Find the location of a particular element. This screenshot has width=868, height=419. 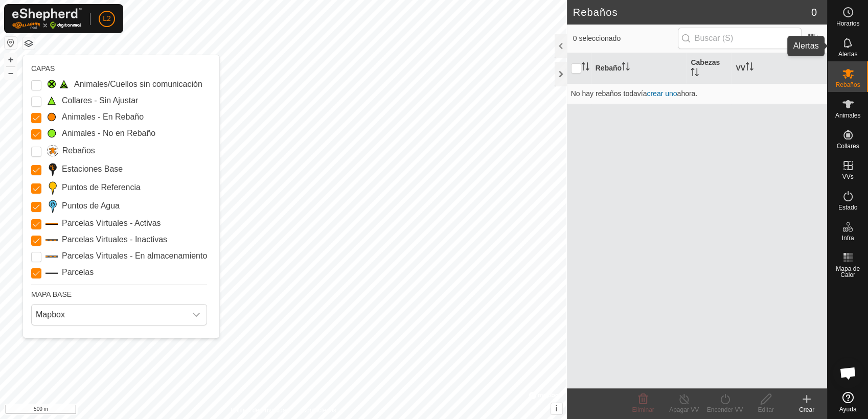

label: Rebaños is located at coordinates (79, 151).